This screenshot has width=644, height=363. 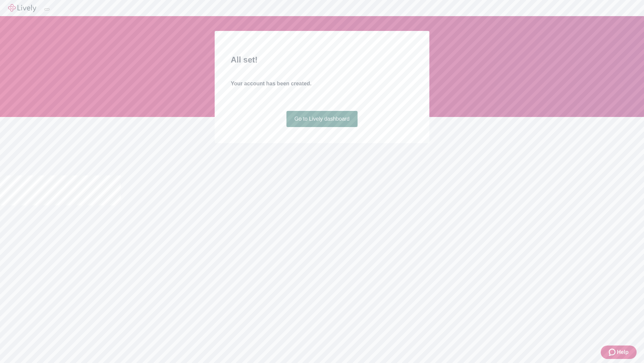 What do you see at coordinates (22, 8) in the screenshot?
I see `img: Lively` at bounding box center [22, 8].